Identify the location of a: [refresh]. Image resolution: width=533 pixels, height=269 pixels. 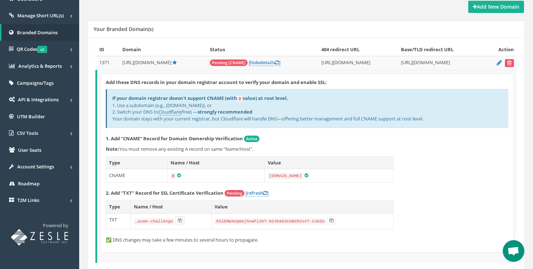
(257, 193).